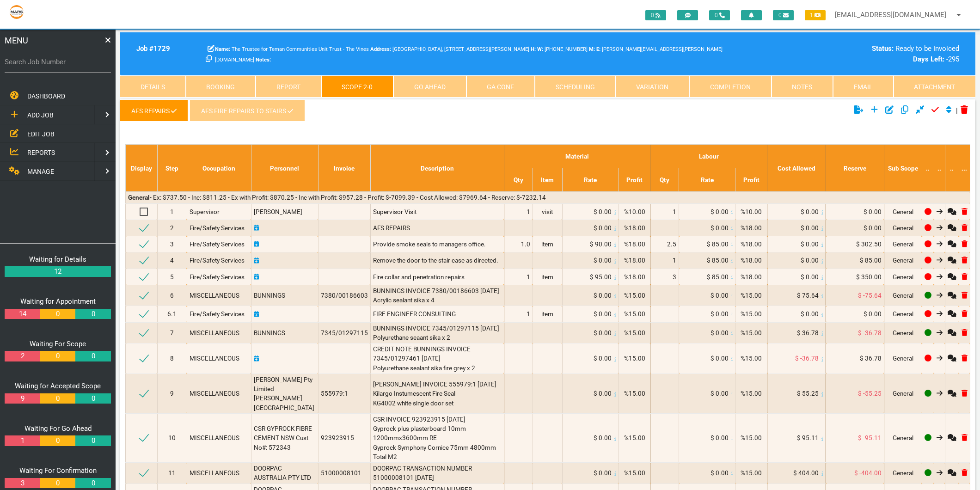  What do you see at coordinates (548, 180) in the screenshot?
I see `th: Item` at bounding box center [548, 180].